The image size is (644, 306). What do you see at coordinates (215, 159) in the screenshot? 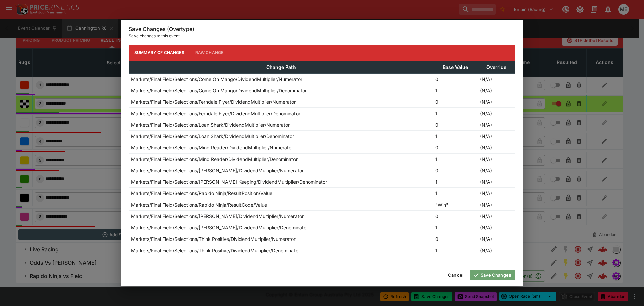
I see `p: Markets/Final Field/Selections/Mind Reader/DividendMultiplier/Denominator` at bounding box center [215, 159].